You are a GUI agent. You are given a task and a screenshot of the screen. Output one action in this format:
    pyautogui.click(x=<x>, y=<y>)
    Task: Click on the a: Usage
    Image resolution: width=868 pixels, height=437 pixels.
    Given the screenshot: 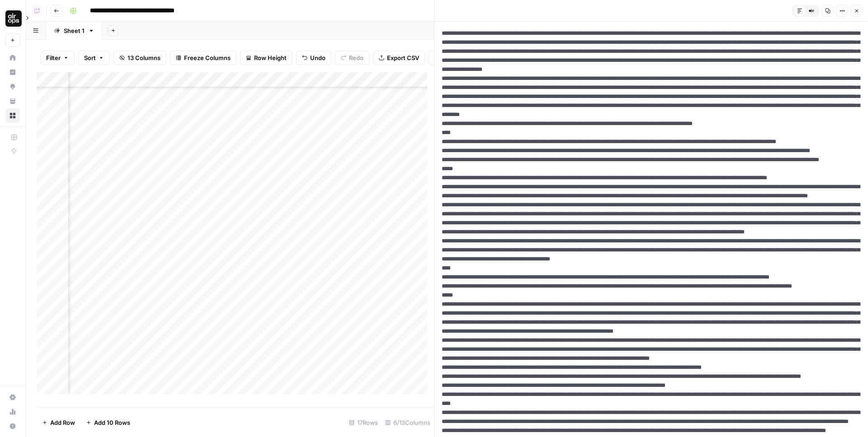 What is the action you would take?
    pyautogui.click(x=13, y=412)
    